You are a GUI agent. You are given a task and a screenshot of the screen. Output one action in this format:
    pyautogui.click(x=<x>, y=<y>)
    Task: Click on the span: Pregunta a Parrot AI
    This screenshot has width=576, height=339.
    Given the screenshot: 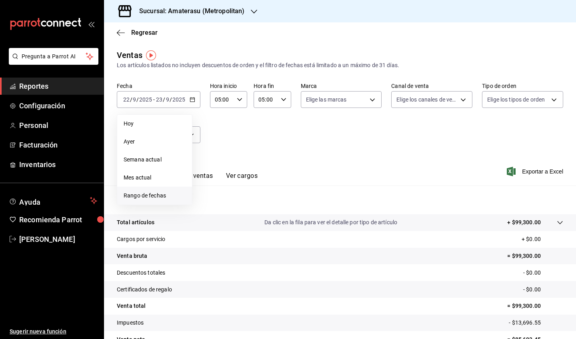 What is the action you would take?
    pyautogui.click(x=54, y=56)
    